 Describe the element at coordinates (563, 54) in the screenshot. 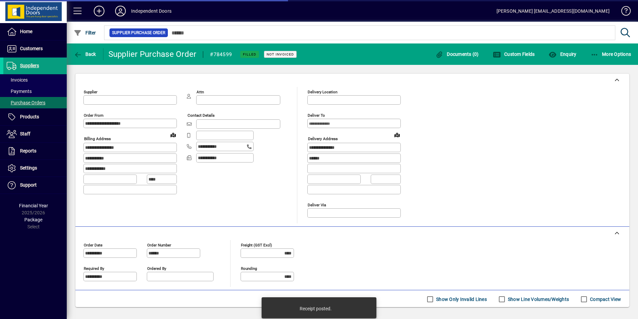

I see `button: Enquiry` at that location.